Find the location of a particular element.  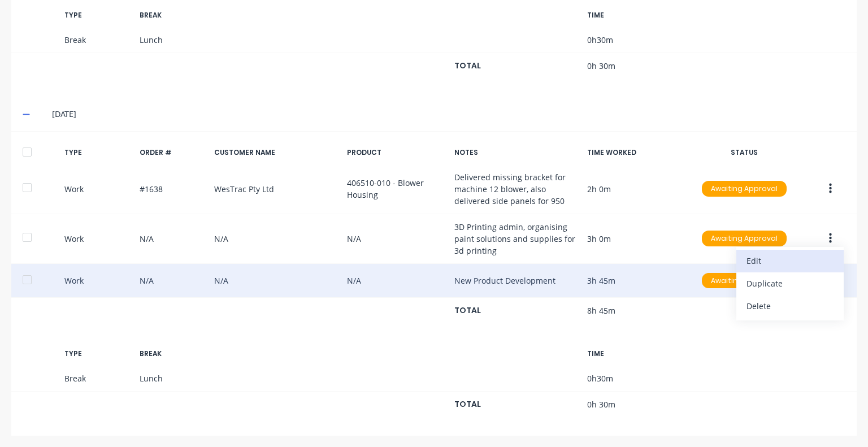

div: TIME WORKED is located at coordinates (636, 152).